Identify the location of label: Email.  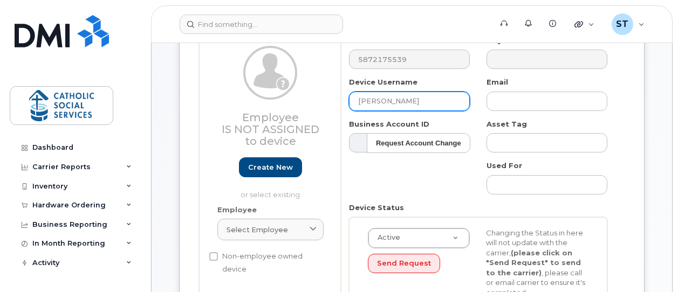
(498, 82).